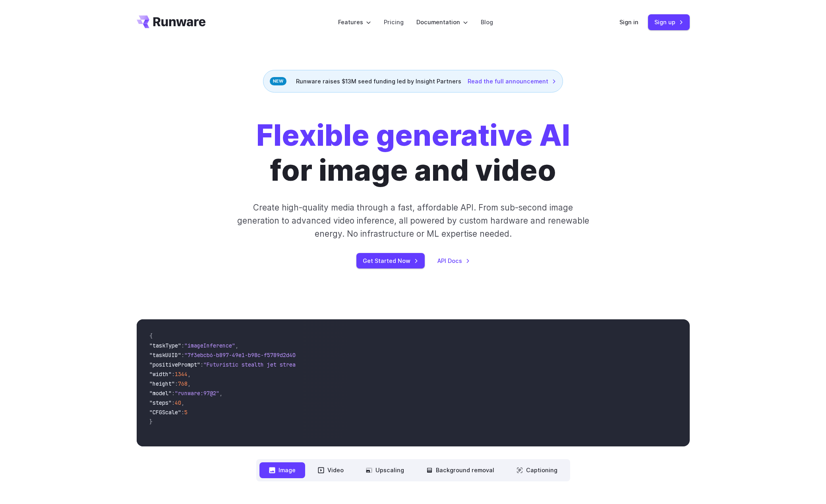  Describe the element at coordinates (512, 81) in the screenshot. I see `a: Read the full announcement` at that location.